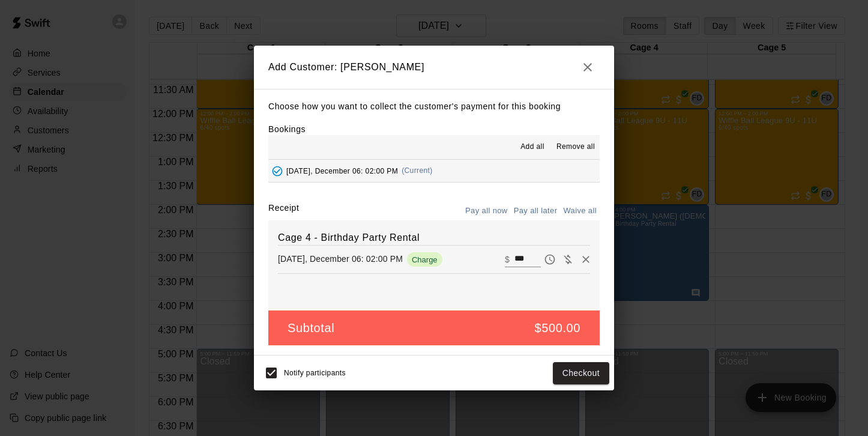 This screenshot has height=436, width=868. What do you see at coordinates (277, 171) in the screenshot?
I see `button: Added - Collect Payment` at bounding box center [277, 171].